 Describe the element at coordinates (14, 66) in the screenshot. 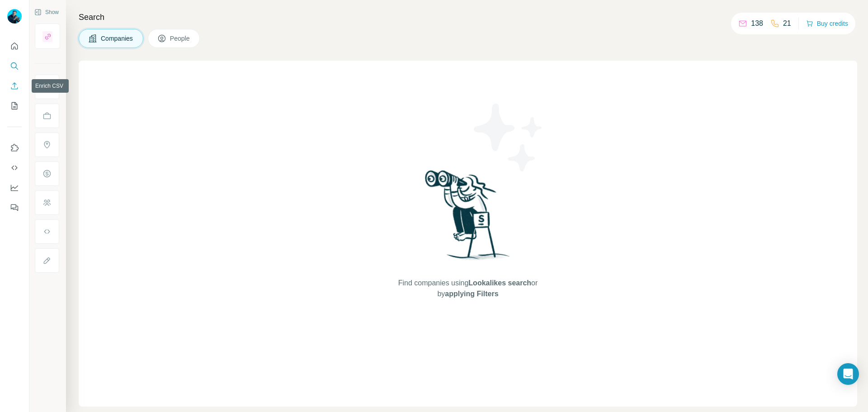

I see `button: Search` at that location.